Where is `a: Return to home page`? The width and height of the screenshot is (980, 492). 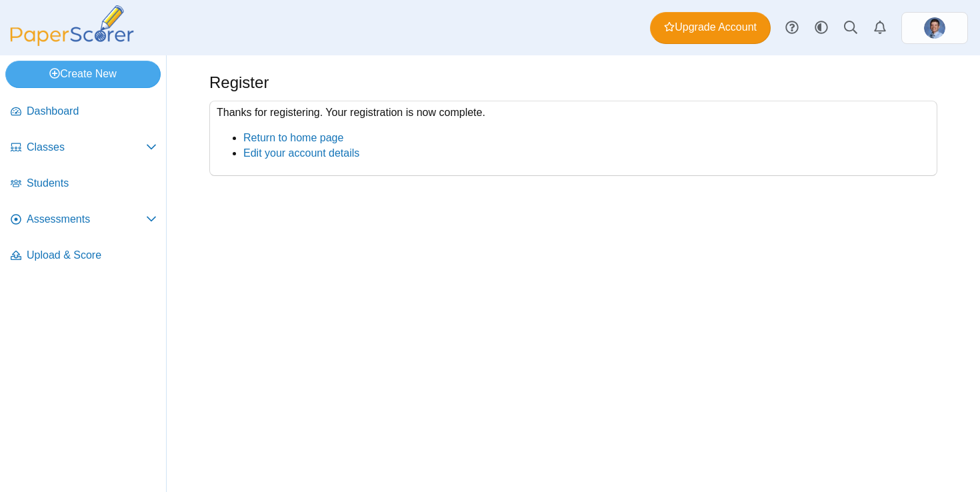
a: Return to home page is located at coordinates (293, 138).